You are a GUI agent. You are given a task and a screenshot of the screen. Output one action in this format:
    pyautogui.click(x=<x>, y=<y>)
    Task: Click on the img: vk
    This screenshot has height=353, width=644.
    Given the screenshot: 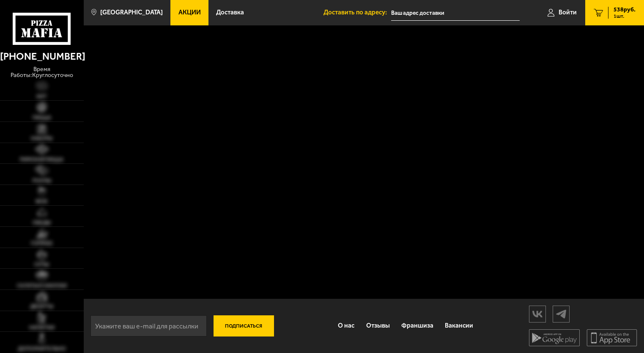 What is the action you would take?
    pyautogui.click(x=538, y=314)
    